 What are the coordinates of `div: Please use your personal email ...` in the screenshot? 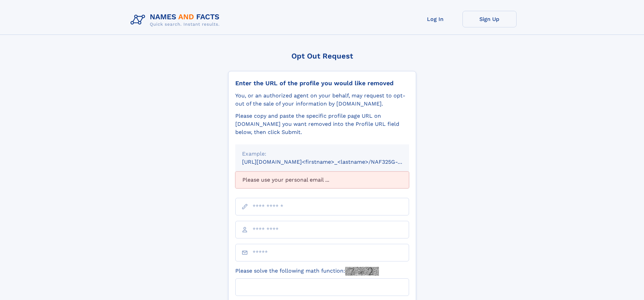 It's located at (322, 180).